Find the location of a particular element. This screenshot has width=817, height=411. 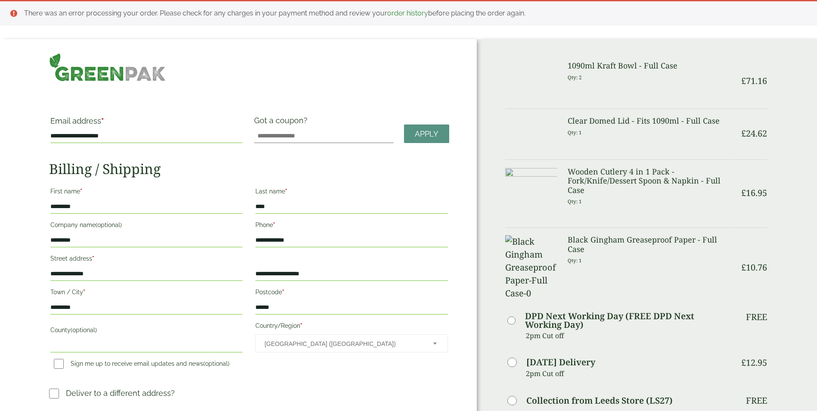

p: Deliver to a different address? is located at coordinates (120, 393).